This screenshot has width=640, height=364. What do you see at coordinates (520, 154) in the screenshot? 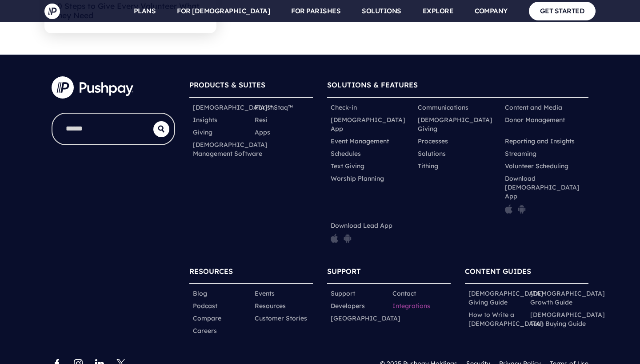
I see `a: Streaming` at bounding box center [520, 154].